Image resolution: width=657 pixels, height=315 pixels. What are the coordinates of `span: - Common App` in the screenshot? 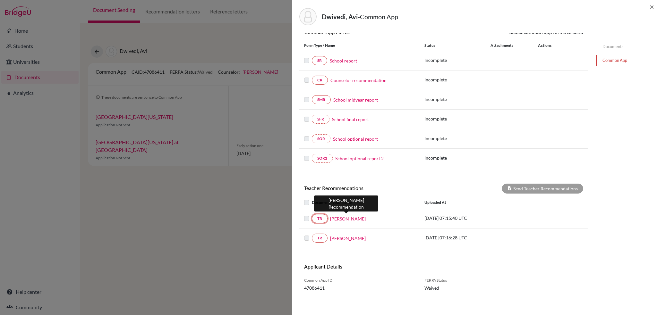 It's located at (378, 17).